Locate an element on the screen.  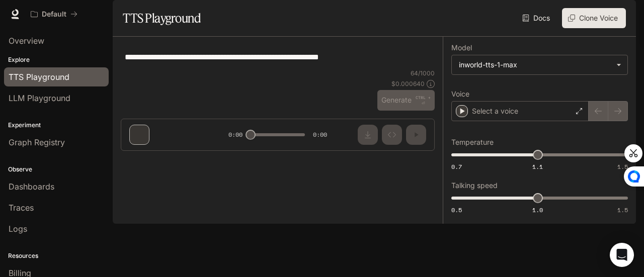
span: 0.5 is located at coordinates (456, 209).